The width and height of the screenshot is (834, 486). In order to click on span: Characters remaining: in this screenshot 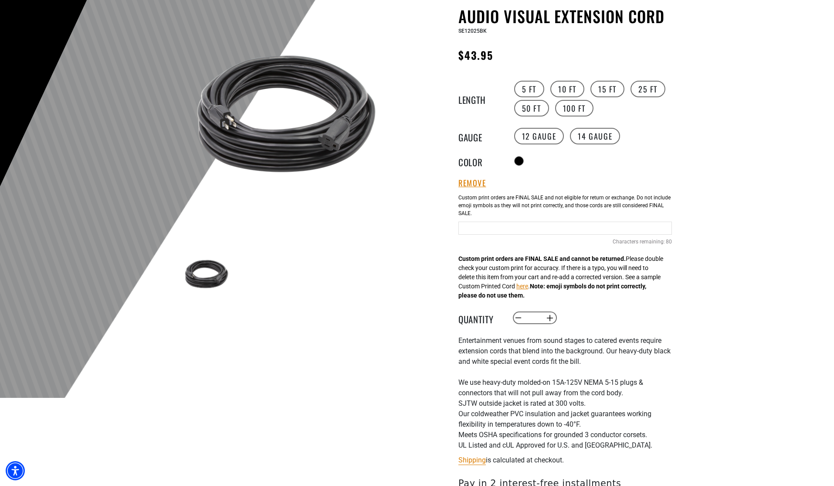, I will do `click(639, 242)`.